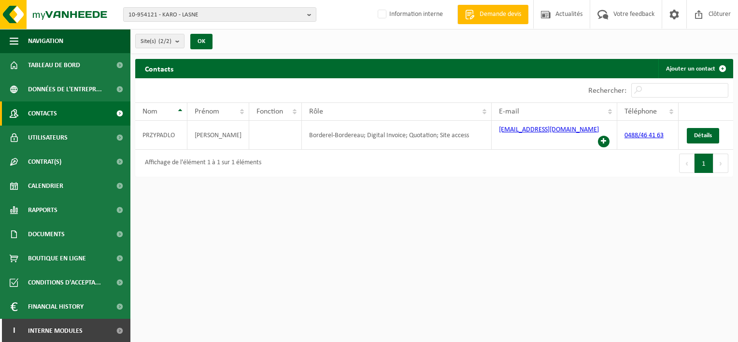  I want to click on span: Documents, so click(46, 234).